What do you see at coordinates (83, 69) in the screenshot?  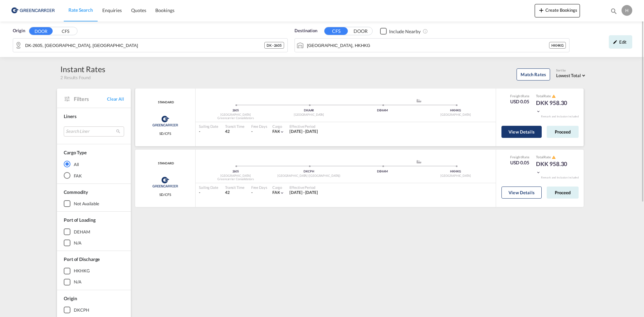 I see `div: Instant Rates` at bounding box center [83, 69].